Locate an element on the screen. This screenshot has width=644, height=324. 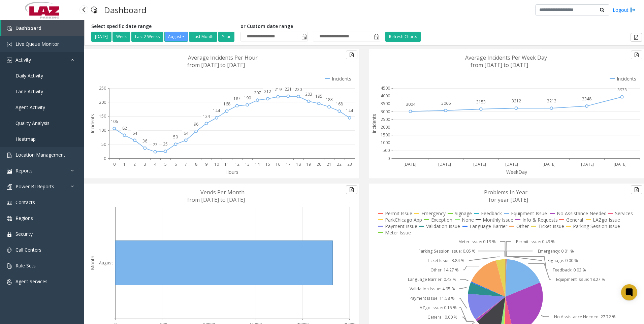
text: 200 is located at coordinates (103, 102).